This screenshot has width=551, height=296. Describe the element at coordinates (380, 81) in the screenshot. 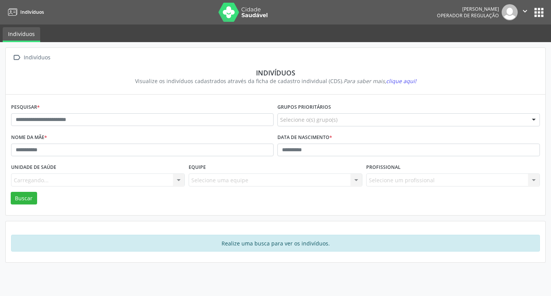

I see `i: Para saber mais,` at that location.